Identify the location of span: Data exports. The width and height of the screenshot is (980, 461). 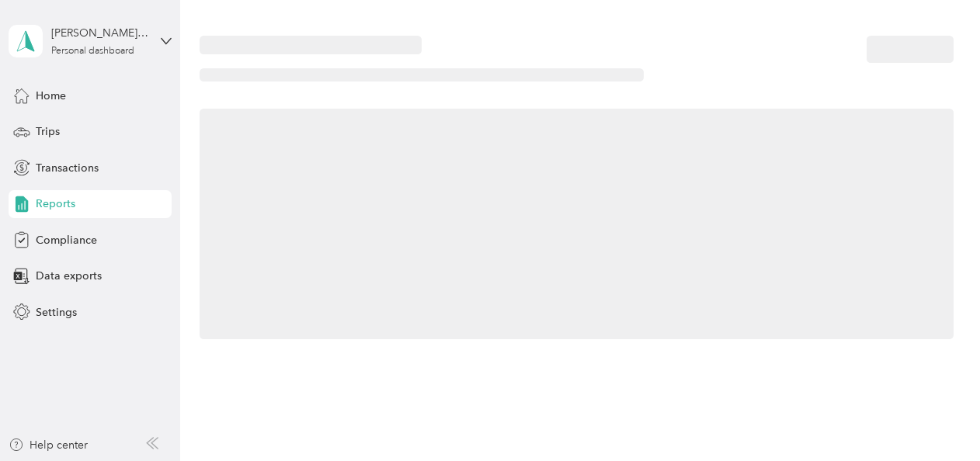
(68, 275).